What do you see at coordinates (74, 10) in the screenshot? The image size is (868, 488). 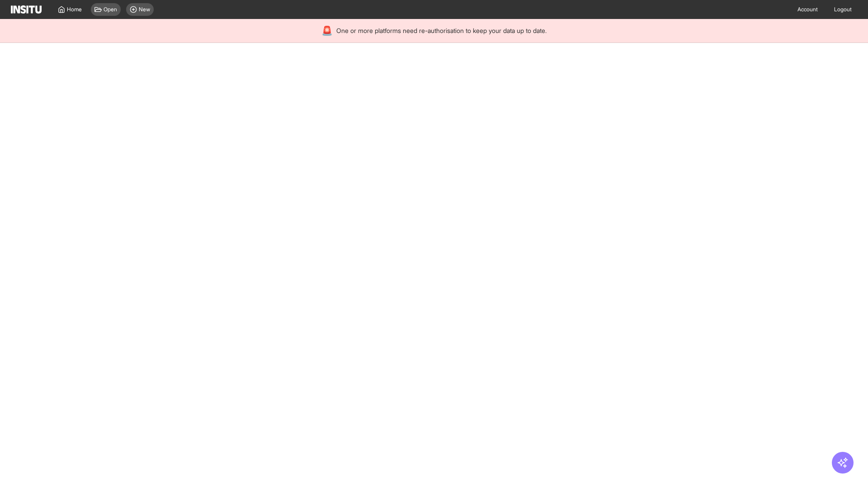 I see `span: Home` at bounding box center [74, 10].